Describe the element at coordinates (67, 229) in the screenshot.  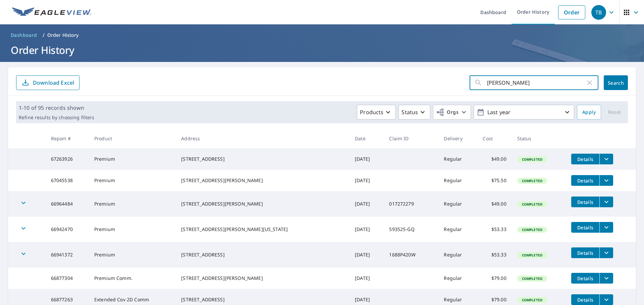
I see `td: 66942470` at that location.